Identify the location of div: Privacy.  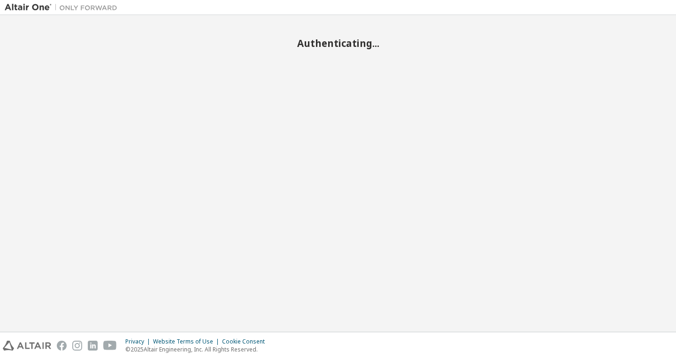
(139, 342).